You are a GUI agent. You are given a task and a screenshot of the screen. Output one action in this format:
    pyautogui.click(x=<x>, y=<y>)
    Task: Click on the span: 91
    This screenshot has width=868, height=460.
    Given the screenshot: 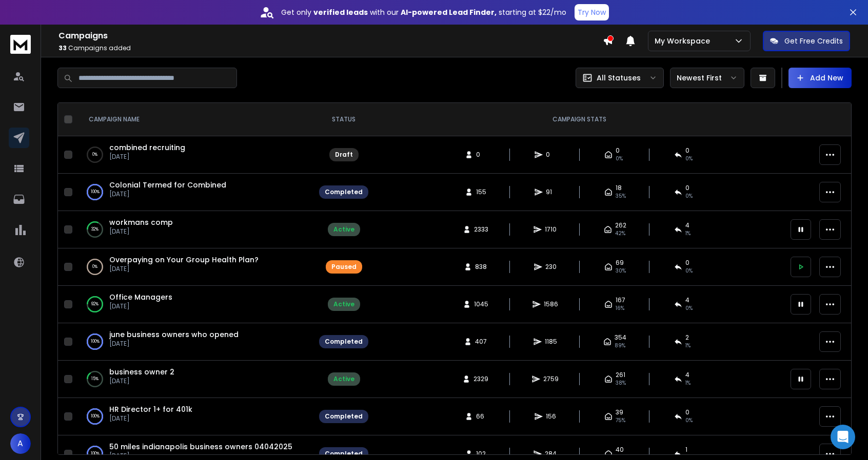 What is the action you would take?
    pyautogui.click(x=551, y=192)
    